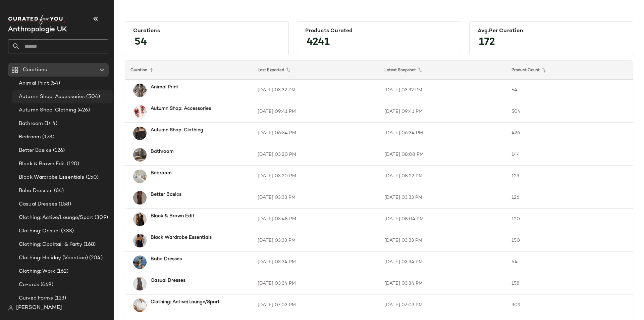 This screenshot has width=644, height=320. Describe the element at coordinates (570, 70) in the screenshot. I see `th: Product Count` at that location.